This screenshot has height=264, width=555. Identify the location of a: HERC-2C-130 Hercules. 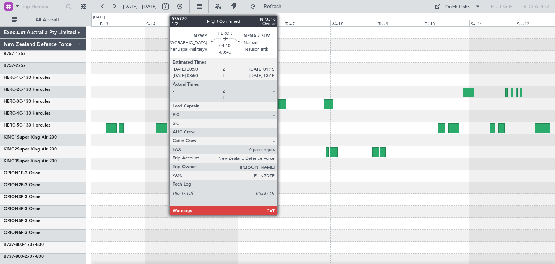
(27, 90).